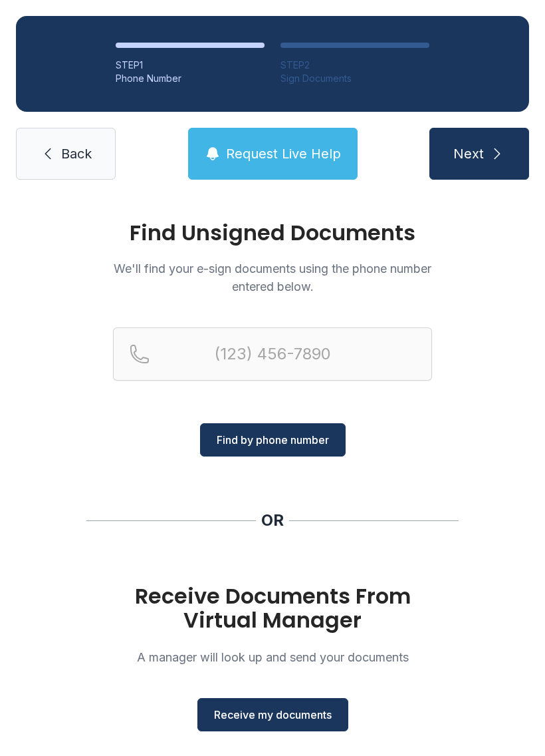 The image size is (545, 756). I want to click on h1: Find Unsigned Documents, so click(272, 233).